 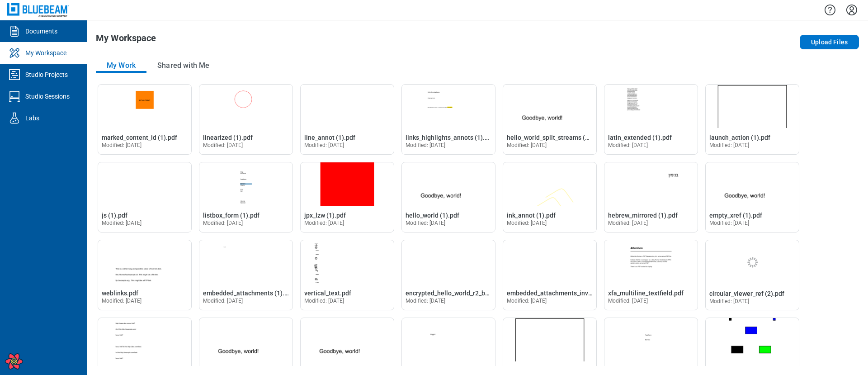 What do you see at coordinates (246, 120) in the screenshot?
I see `div: Open linearized (1).pdf in Editor` at bounding box center [246, 120].